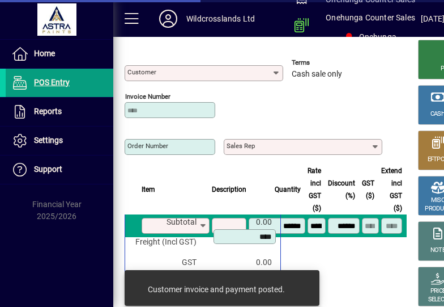 The image size is (444, 307). I want to click on span: GST ($), so click(369, 189).